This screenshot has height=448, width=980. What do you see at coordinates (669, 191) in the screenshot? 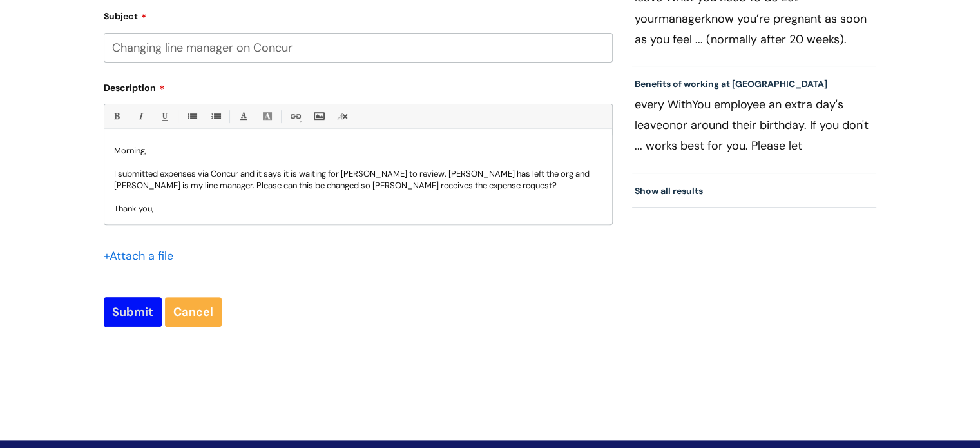
I see `a: Show all results` at bounding box center [669, 191].